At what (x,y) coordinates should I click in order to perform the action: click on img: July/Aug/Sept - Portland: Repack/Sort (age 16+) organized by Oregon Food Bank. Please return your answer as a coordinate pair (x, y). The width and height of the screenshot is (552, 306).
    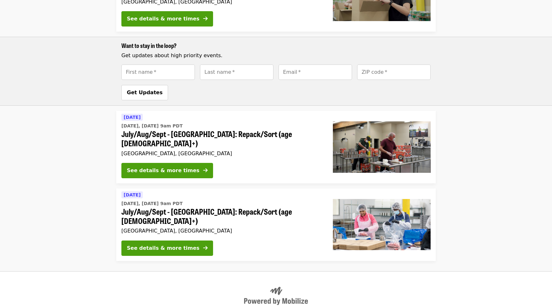
    Looking at the image, I should click on (382, 147).